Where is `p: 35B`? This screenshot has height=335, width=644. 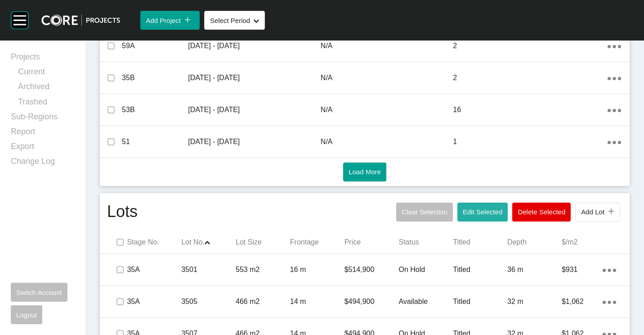 p: 35B is located at coordinates (155, 78).